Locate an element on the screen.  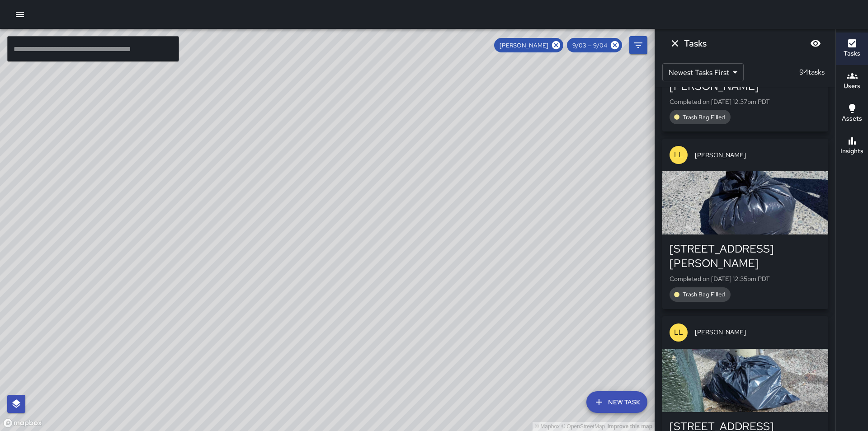
button: Filters is located at coordinates (639, 45).